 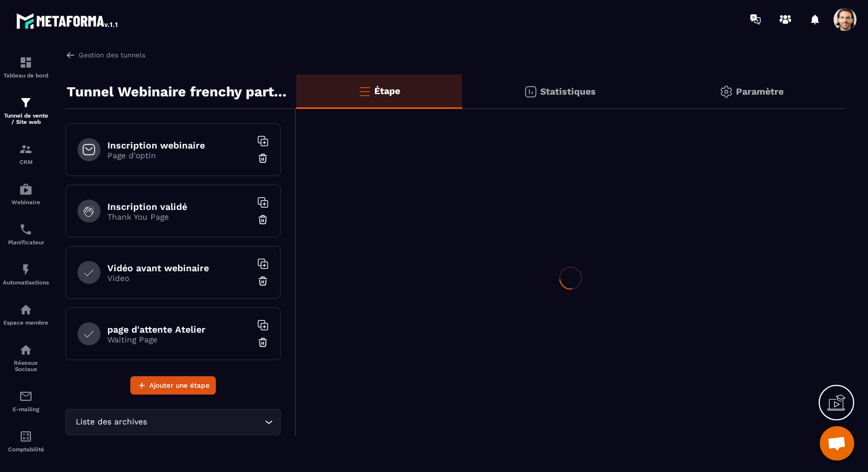 I want to click on p: E-mailing, so click(x=26, y=409).